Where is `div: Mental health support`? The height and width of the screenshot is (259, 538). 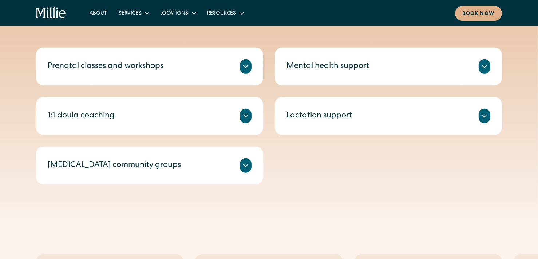
div: Mental health support is located at coordinates (327, 67).